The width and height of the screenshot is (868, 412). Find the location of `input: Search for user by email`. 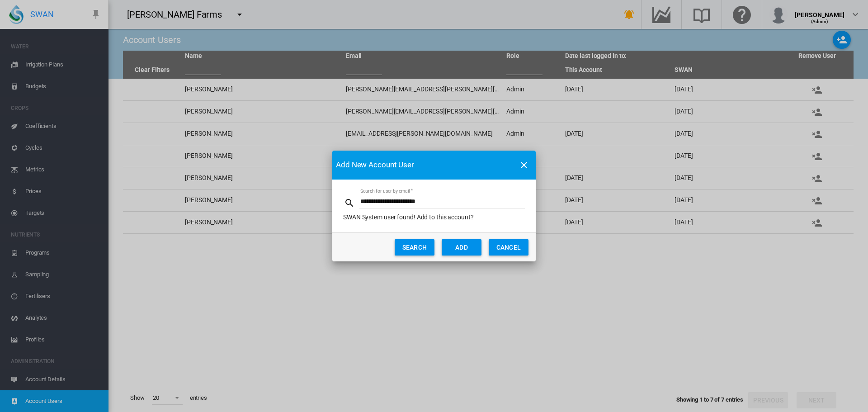

input: Search for user by email is located at coordinates (442, 202).